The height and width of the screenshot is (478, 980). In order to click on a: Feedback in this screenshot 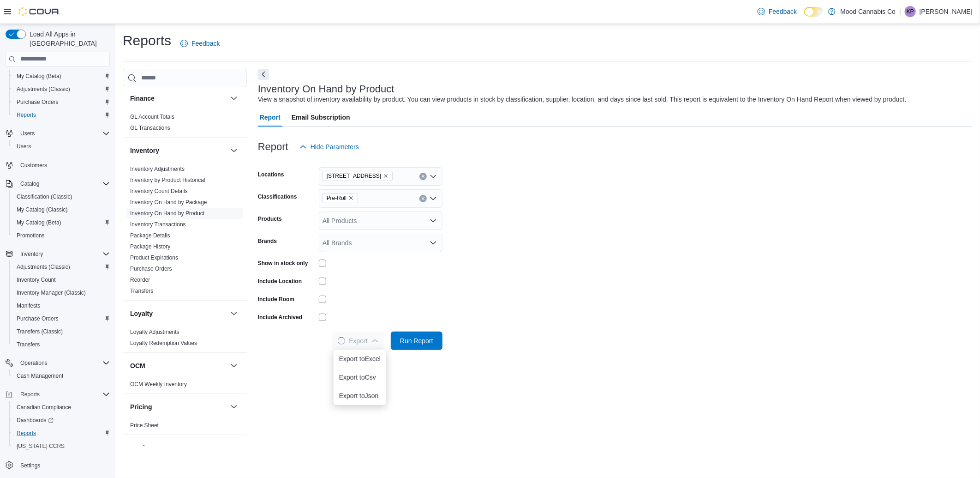, I will do `click(777, 12)`.